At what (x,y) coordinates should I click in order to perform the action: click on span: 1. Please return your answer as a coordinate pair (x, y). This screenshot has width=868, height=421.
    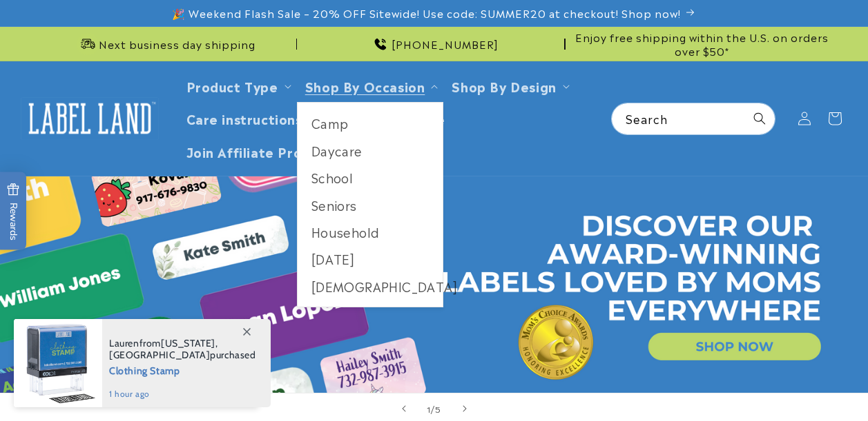
    Looking at the image, I should click on (429, 409).